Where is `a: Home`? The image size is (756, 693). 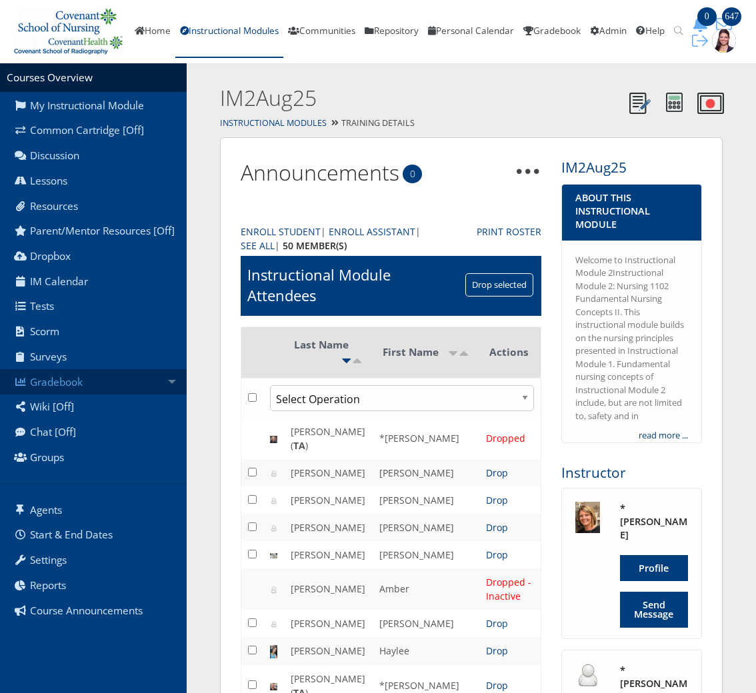 a: Home is located at coordinates (153, 32).